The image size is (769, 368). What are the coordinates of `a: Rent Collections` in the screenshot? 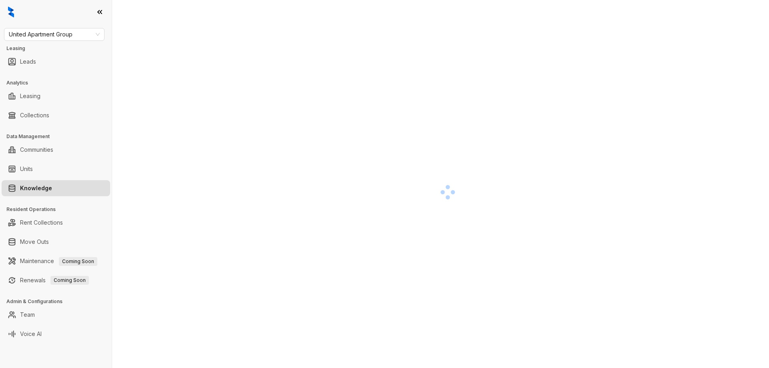 It's located at (41, 223).